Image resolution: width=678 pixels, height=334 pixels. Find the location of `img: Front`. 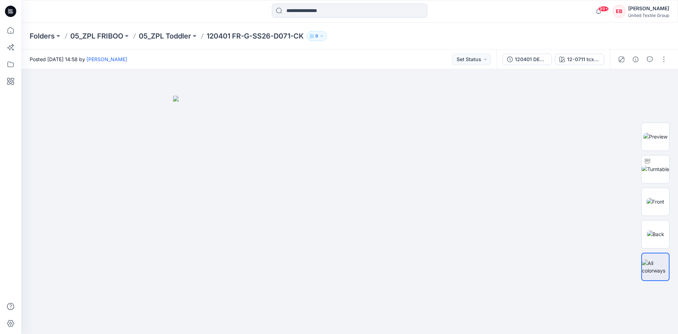

img: Front is located at coordinates (655, 201).